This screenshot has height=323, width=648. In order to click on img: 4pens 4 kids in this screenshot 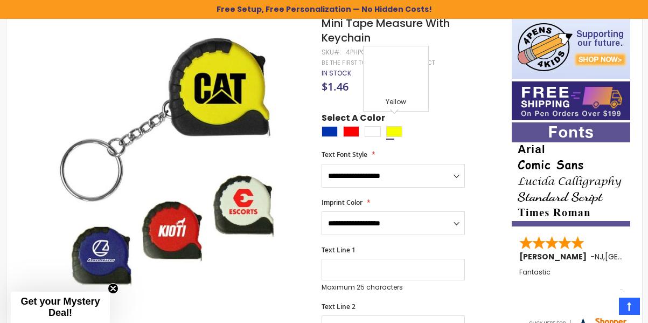, I will do `click(571, 47)`.